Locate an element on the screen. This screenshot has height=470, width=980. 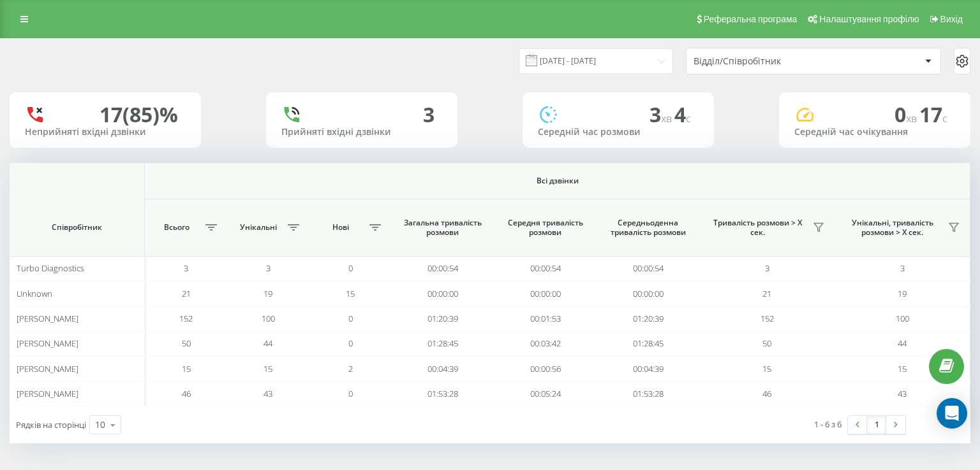
span: Унікальні is located at coordinates (259, 228).